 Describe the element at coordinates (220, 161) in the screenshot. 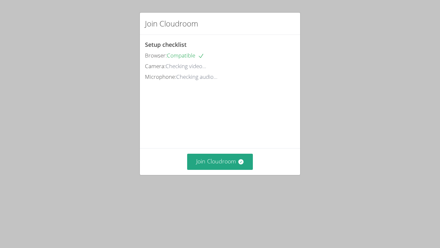

I see `button: Join Cloudroom` at that location.